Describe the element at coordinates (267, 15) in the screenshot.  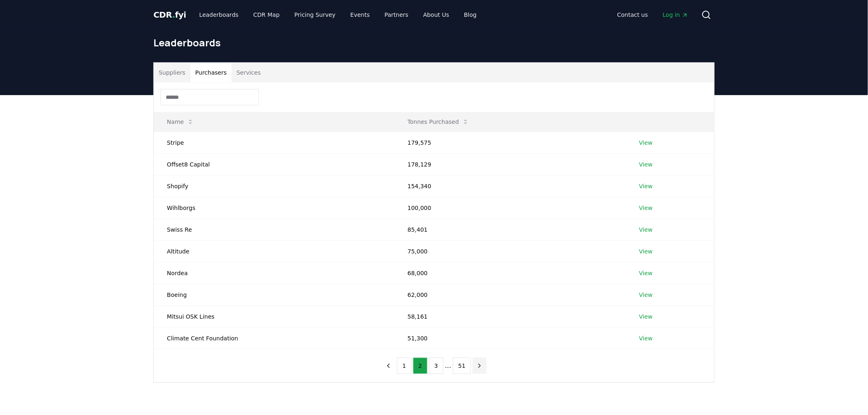
I see `a: CDR Map` at that location.